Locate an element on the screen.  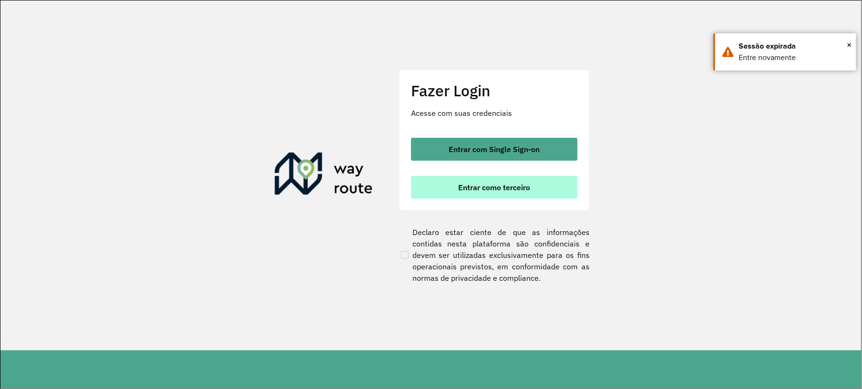
div: Entre novamente is located at coordinates (794, 58).